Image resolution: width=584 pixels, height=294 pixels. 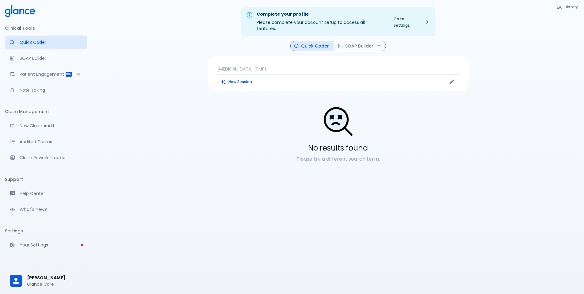 What do you see at coordinates (338, 121) in the screenshot?
I see `img: Search Not Found` at bounding box center [338, 121].